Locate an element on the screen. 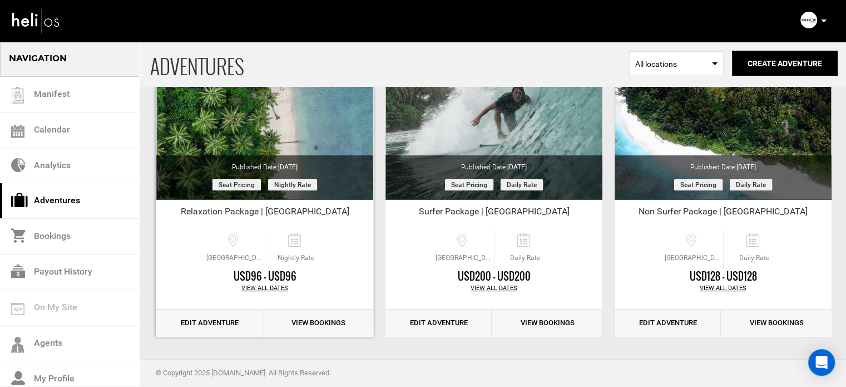 The image size is (846, 387). div: USD96 - USD96 is located at coordinates (265, 276).